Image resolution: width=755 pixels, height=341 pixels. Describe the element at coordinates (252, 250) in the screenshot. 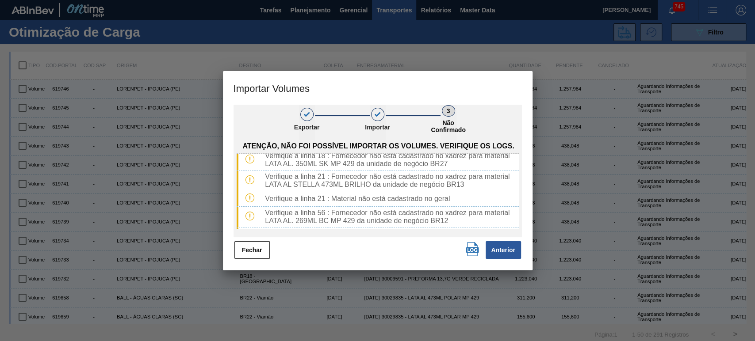

I see `button: Fechar` at that location.